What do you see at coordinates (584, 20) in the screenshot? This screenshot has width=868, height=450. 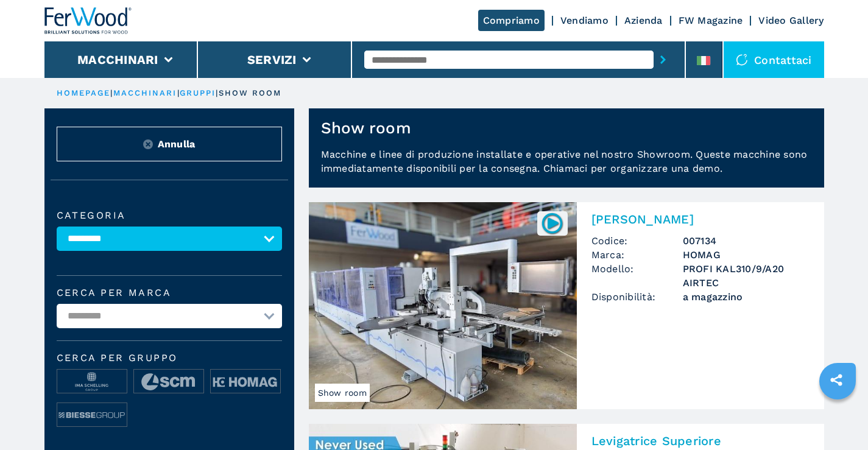 I see `a: Vendiamo` at bounding box center [584, 20].